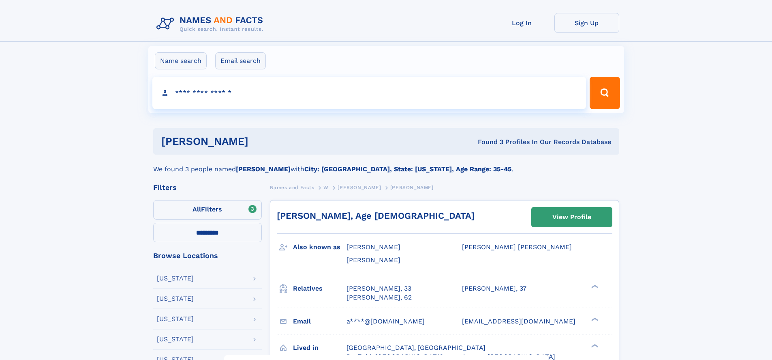 This screenshot has width=772, height=360. What do you see at coordinates (386, 164) in the screenshot?
I see `div: We found 3 people named with .` at bounding box center [386, 164].